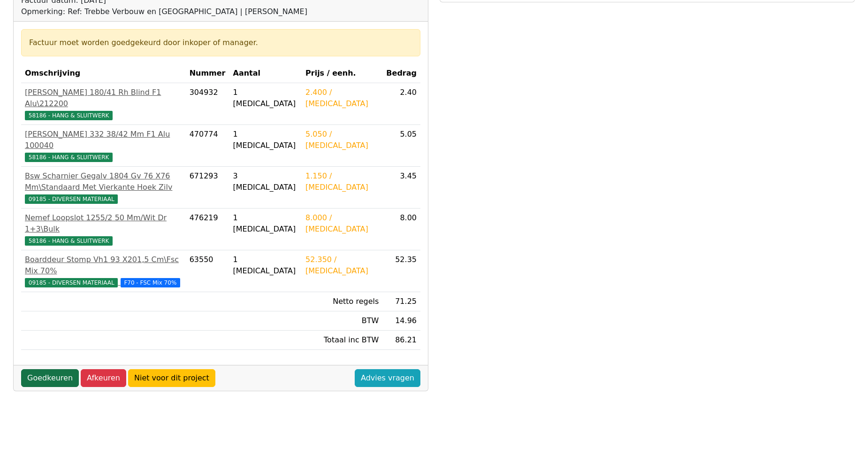 This screenshot has width=868, height=449. I want to click on td: 5.05, so click(401, 146).